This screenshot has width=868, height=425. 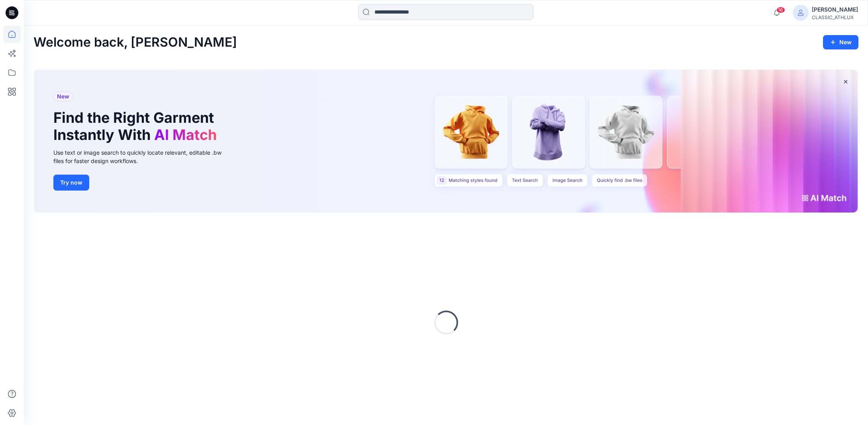 I want to click on button: New, so click(x=841, y=42).